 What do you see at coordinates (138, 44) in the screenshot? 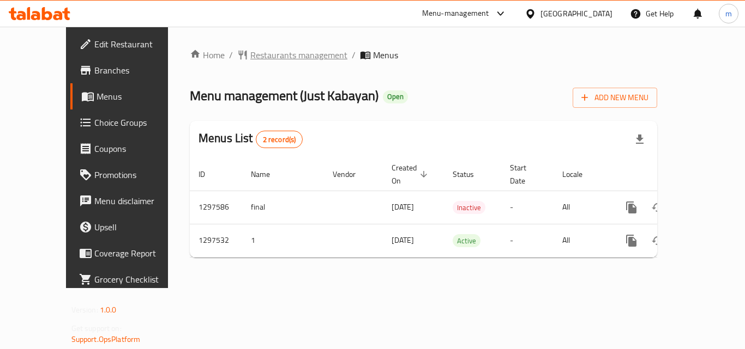
I see `span: Edit Restaurant` at bounding box center [138, 44].